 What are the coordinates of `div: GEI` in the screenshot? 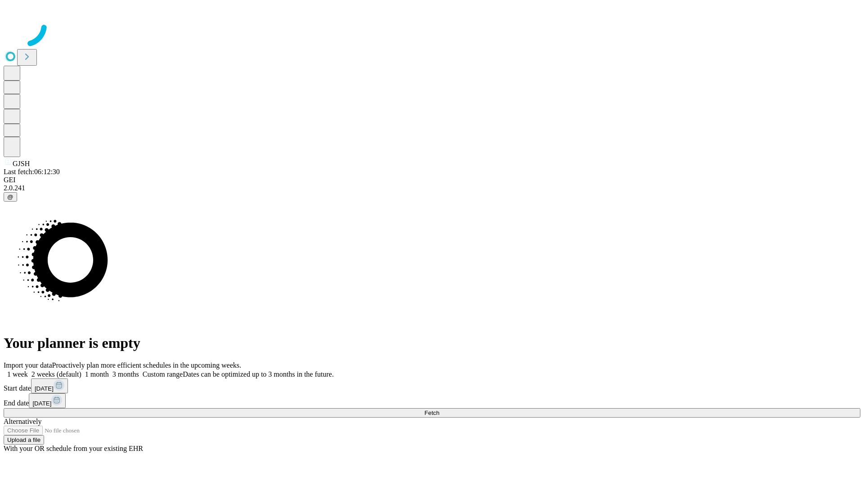 It's located at (432, 180).